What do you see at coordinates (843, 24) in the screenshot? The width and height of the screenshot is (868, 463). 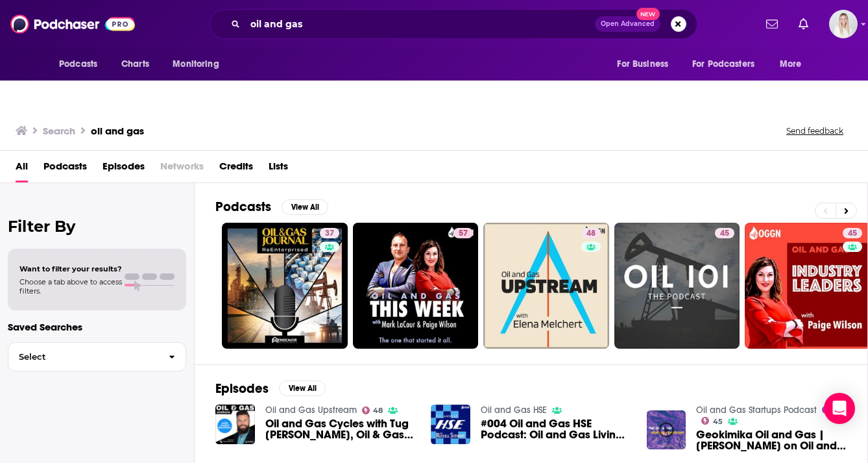 I see `button: Show profile menu` at bounding box center [843, 24].